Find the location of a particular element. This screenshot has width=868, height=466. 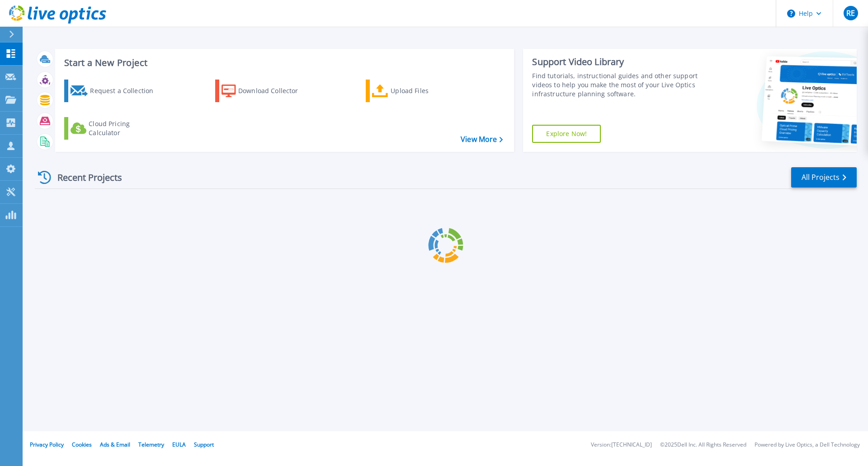

a: Upload Files is located at coordinates (416, 91).